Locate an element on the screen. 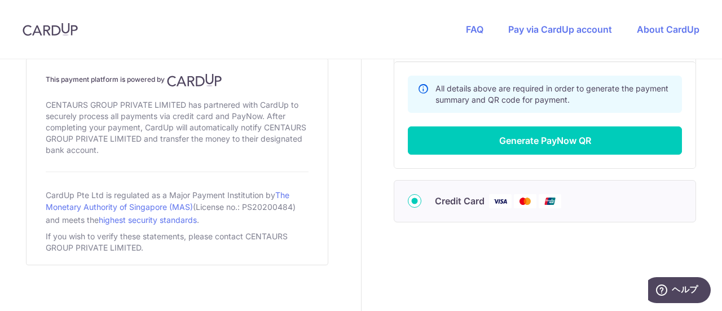 The width and height of the screenshot is (722, 311). a: highest security standards is located at coordinates (148, 219).